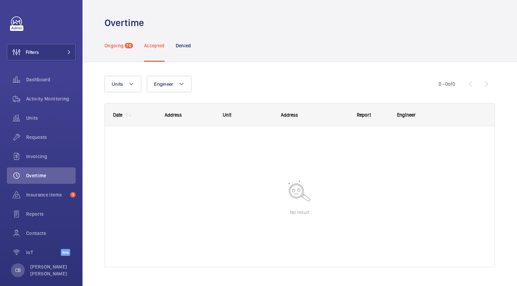 The image size is (517, 286). What do you see at coordinates (227, 115) in the screenshot?
I see `span: Unit` at bounding box center [227, 115].